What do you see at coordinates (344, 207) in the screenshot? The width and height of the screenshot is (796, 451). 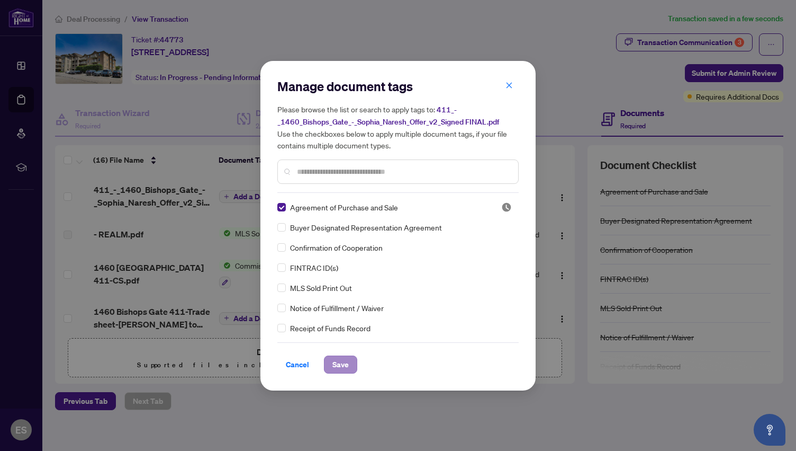 I see `span: Agreement of Purchase and Sale` at bounding box center [344, 207].